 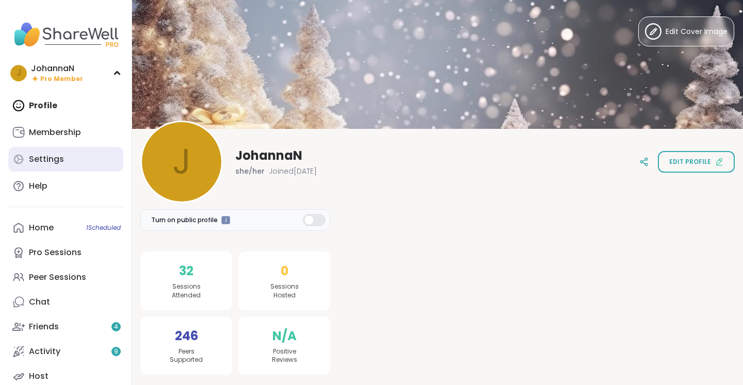 I want to click on a: Activity9, so click(x=65, y=352).